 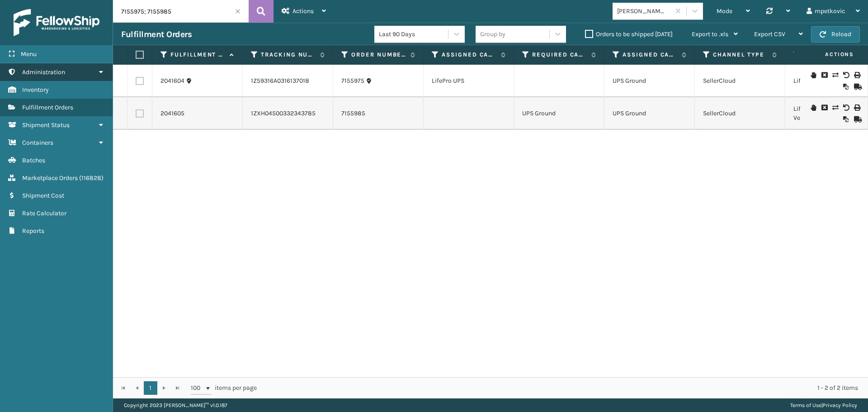 I want to click on div: Group by, so click(x=492, y=34).